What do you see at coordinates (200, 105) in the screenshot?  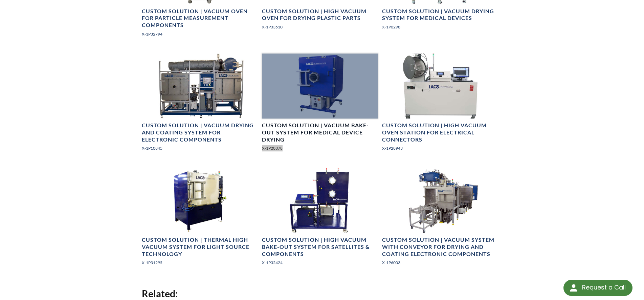 I see `a: Full View of Vacuum Drying and Coating System for Consumer Electronic ComponentsCustom Solution |...` at bounding box center [200, 105].